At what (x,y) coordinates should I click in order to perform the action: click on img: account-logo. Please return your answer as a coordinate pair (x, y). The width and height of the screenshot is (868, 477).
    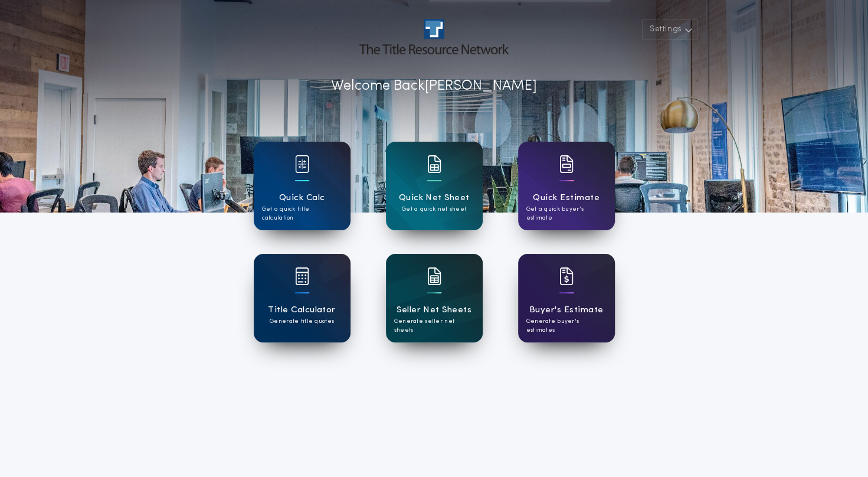
    Looking at the image, I should click on (434, 37).